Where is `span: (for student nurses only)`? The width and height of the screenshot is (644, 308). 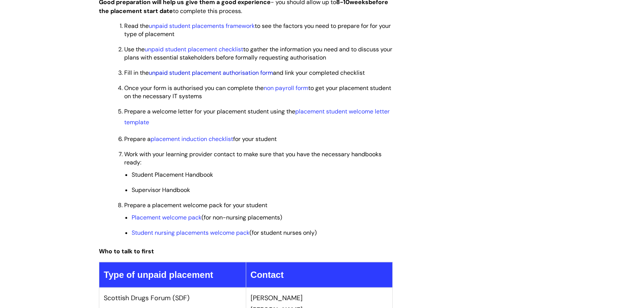 span: (for student nurses only) is located at coordinates (224, 233).